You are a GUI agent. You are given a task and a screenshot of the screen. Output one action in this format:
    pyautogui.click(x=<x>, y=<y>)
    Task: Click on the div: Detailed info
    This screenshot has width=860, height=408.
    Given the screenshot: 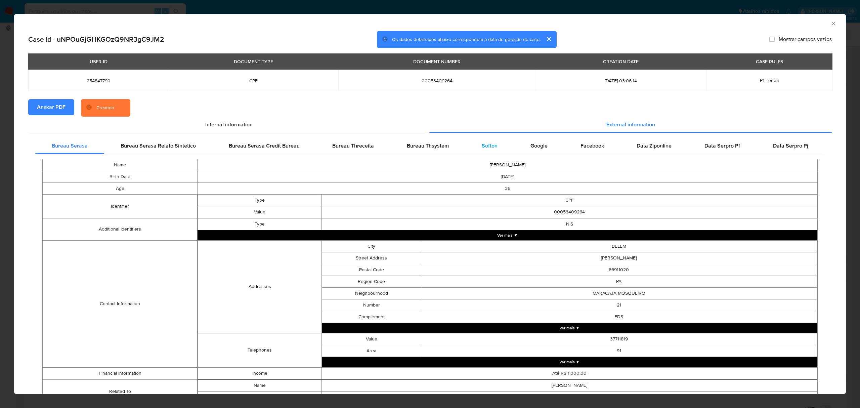 What is the action you would take?
    pyautogui.click(x=430, y=125)
    